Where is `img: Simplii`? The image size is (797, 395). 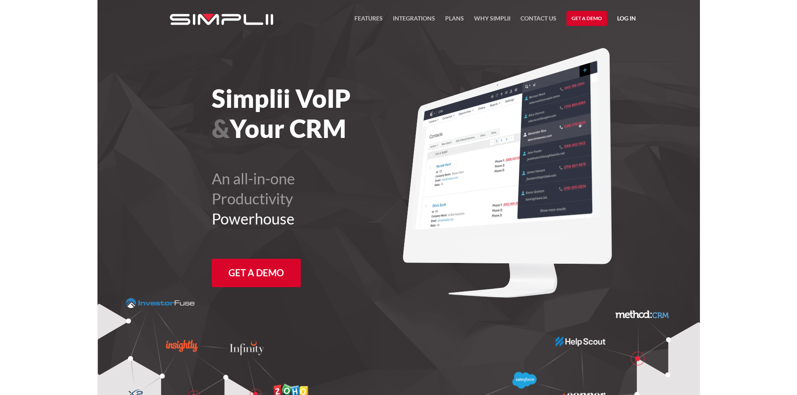
img: Simplii is located at coordinates (221, 19).